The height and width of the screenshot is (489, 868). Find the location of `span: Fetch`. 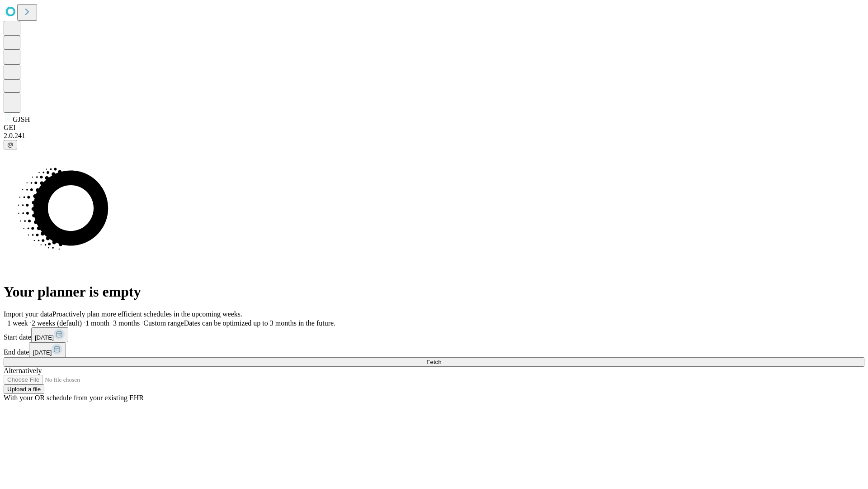

span: Fetch is located at coordinates (433, 362).